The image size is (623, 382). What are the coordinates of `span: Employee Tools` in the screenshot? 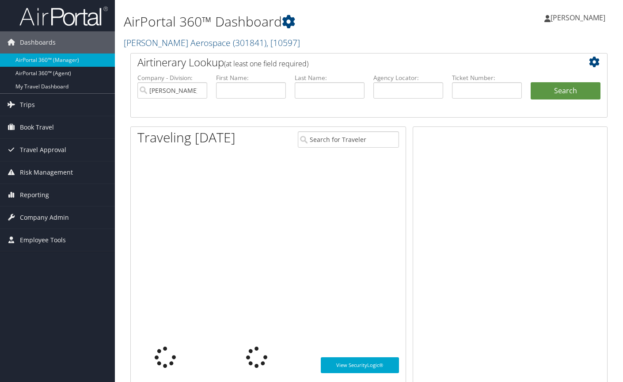 It's located at (43, 240).